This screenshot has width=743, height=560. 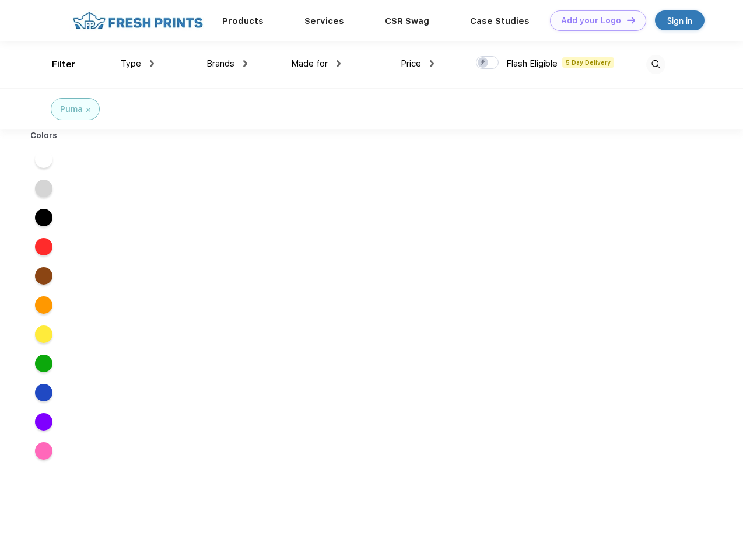 What do you see at coordinates (656, 64) in the screenshot?
I see `img: desktop_search.svg` at bounding box center [656, 64].